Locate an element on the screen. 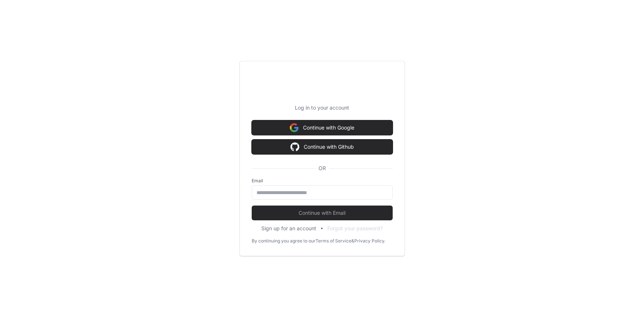 The image size is (644, 317). p: Log in to your account is located at coordinates (322, 108).